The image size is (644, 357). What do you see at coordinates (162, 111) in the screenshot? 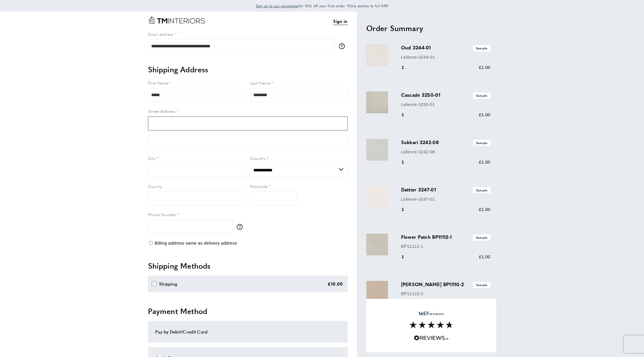
I see `span: Street Address` at bounding box center [162, 111].